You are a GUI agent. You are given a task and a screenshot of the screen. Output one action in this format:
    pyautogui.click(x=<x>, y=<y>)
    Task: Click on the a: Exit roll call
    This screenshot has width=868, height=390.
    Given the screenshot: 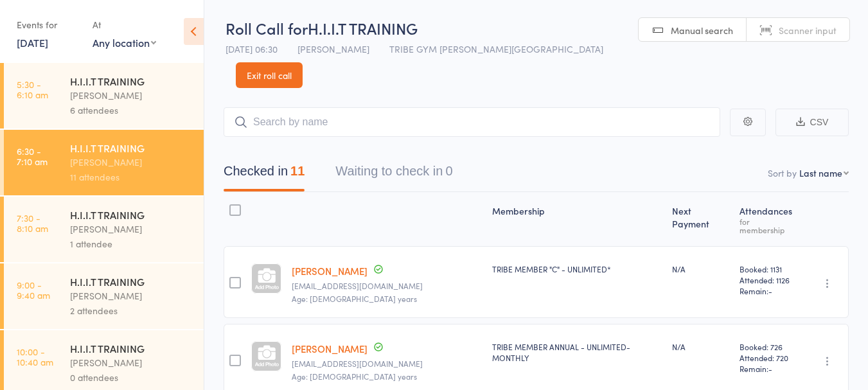 What is the action you would take?
    pyautogui.click(x=269, y=75)
    